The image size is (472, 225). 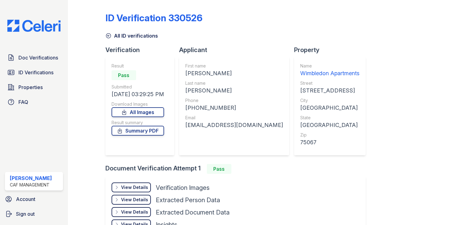 I want to click on div: Extracted Document Data, so click(x=193, y=212).